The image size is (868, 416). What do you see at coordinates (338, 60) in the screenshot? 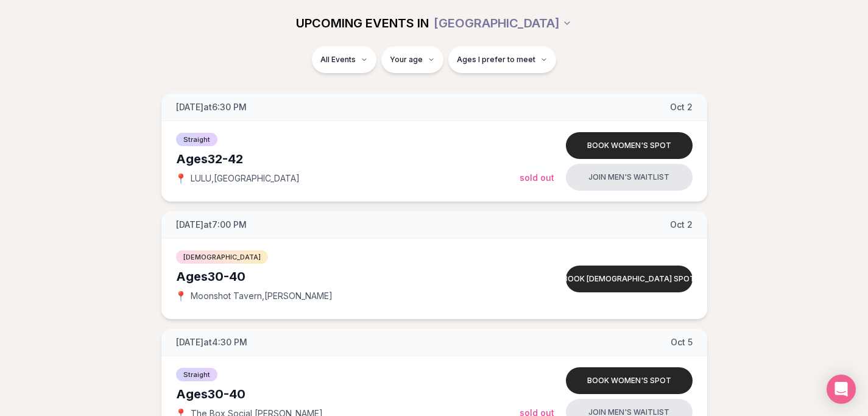
I see `span: All Events` at bounding box center [338, 60].